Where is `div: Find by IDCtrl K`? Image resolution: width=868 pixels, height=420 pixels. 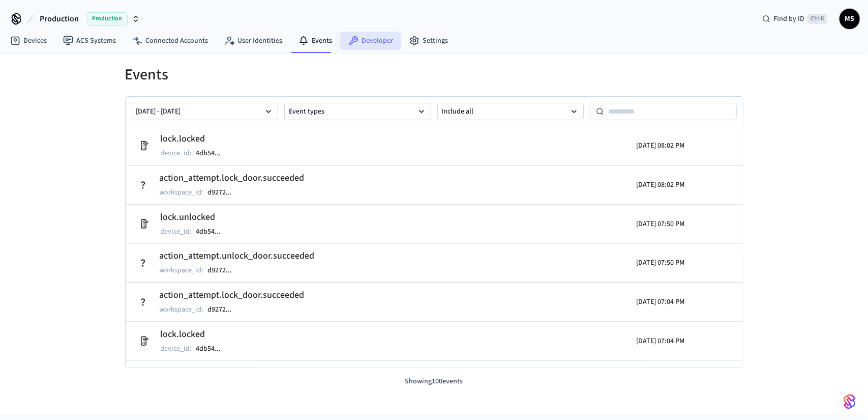 div: Find by IDCtrl K is located at coordinates (795, 19).